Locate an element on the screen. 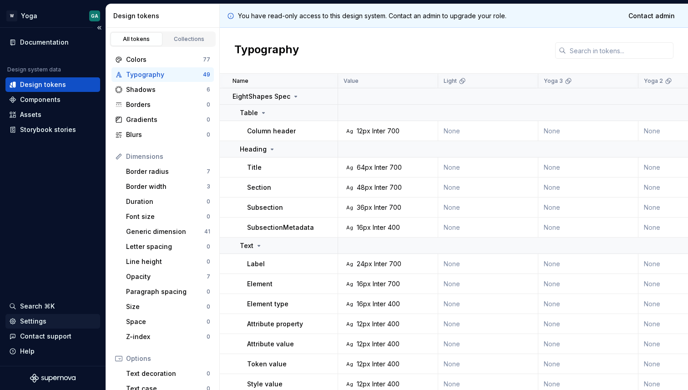 This screenshot has width=688, height=390. div: Options is located at coordinates (168, 358).